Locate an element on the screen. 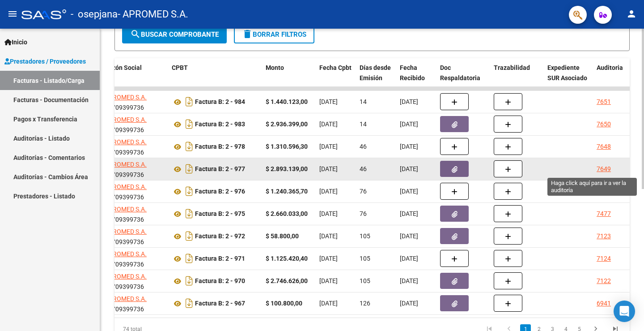 Image resolution: width=644 pixels, height=331 pixels. div: 7650 is located at coordinates (604, 124).